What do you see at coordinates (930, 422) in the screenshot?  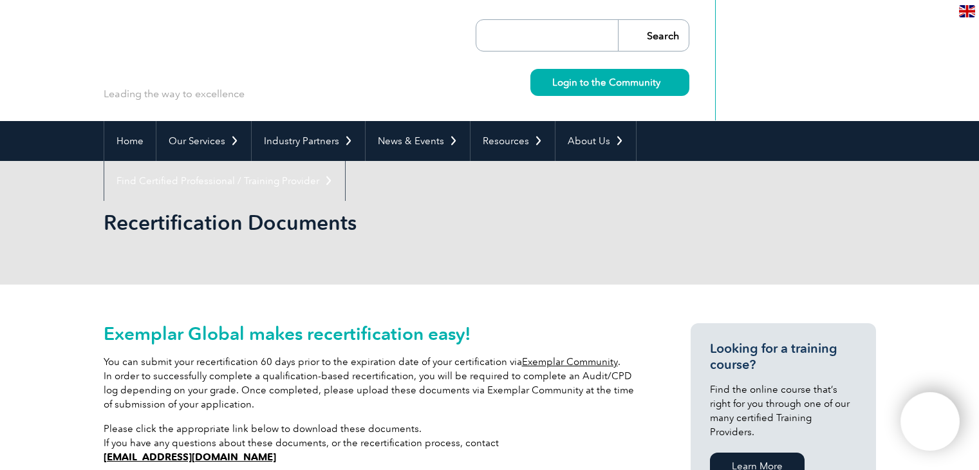 I see `img: svg+xml;nitro-empty-id=ODU2OjExNg==-1;base64,PHN2ZyB2aWV3Qm94PSIwIDAgNDAwIDQwMCIgd2lkdGg9IjQwMCIg...` at bounding box center [930, 422].